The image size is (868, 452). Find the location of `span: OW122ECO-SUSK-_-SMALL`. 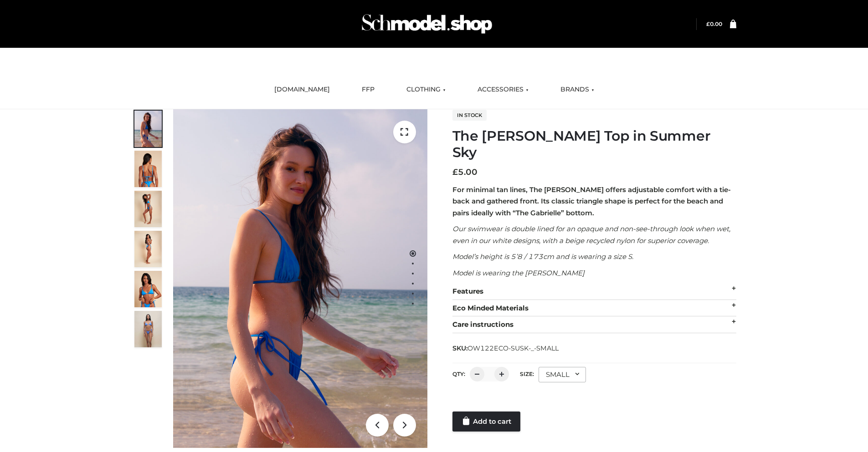

span: OW122ECO-SUSK-_-SMALL is located at coordinates (513, 348).